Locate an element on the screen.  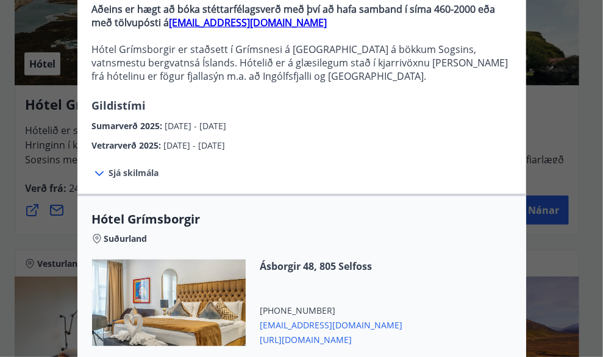
span: Gildistími is located at coordinates (119, 106).